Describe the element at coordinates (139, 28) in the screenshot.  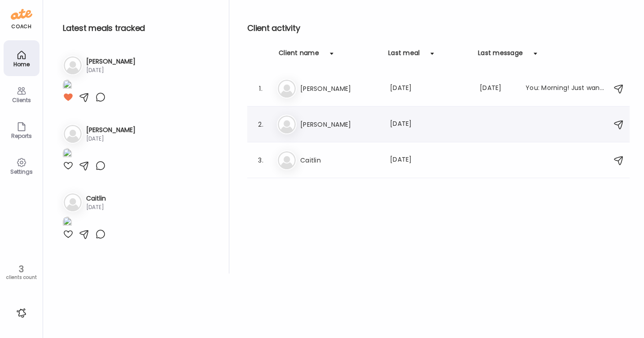
I see `h2: Latest meals tracked` at that location.